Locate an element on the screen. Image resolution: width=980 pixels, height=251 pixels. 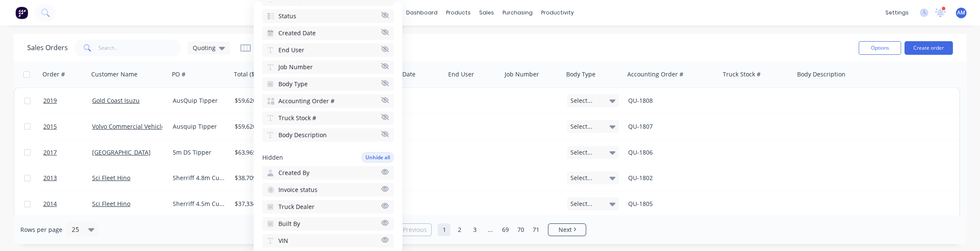
a: Page 69 is located at coordinates (505, 230).